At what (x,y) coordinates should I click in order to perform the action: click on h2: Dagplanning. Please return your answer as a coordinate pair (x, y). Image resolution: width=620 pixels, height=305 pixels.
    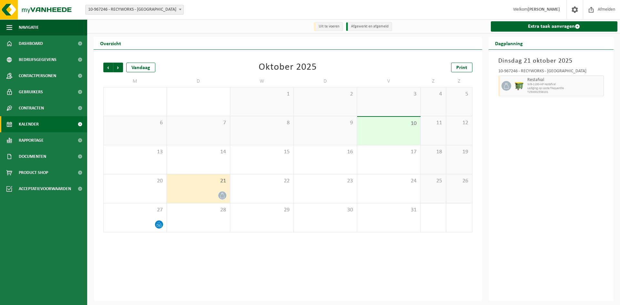
    Looking at the image, I should click on (509, 43).